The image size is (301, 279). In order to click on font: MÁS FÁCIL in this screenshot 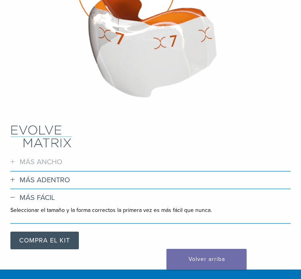, I will do `click(37, 197)`.